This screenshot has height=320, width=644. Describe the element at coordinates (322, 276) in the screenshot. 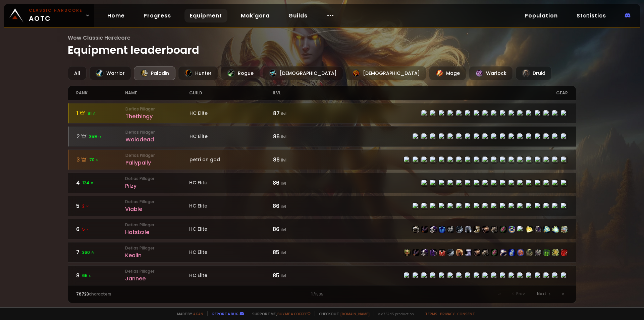

I see `a: 865 Defias PillagerJanneeHC Elite85 ilvlitem-22428item-21712item-22429item-2575item-16958item-224...` at that location.